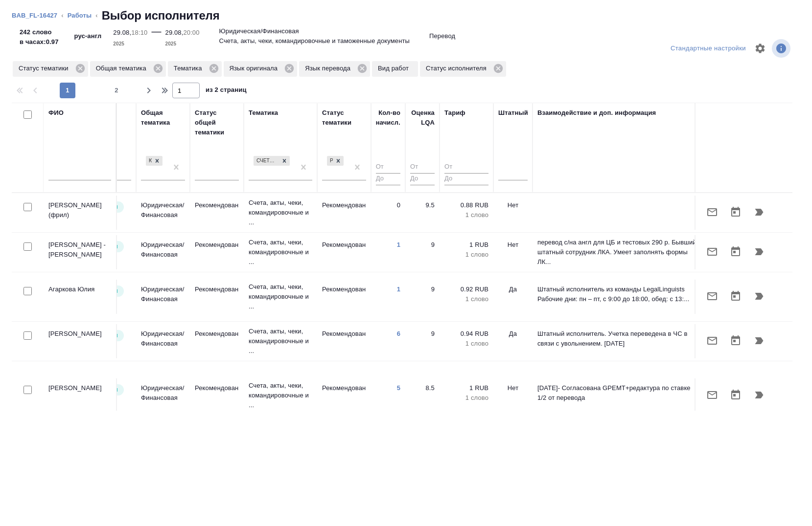 Image resolution: width=812 pixels, height=526 pixels. What do you see at coordinates (708, 48) in the screenshot?
I see `div: split button` at bounding box center [708, 48].